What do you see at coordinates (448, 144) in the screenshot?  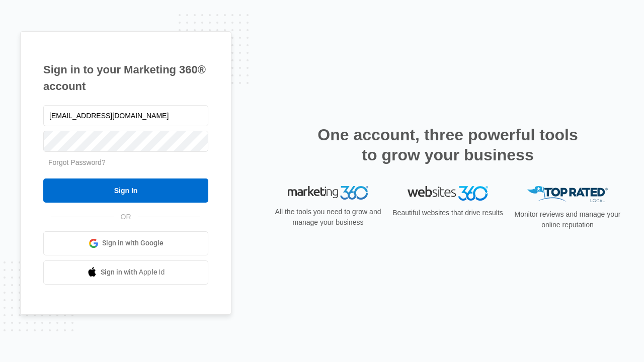 I see `h2: One account, three powerful tools to grow your business` at bounding box center [448, 144].